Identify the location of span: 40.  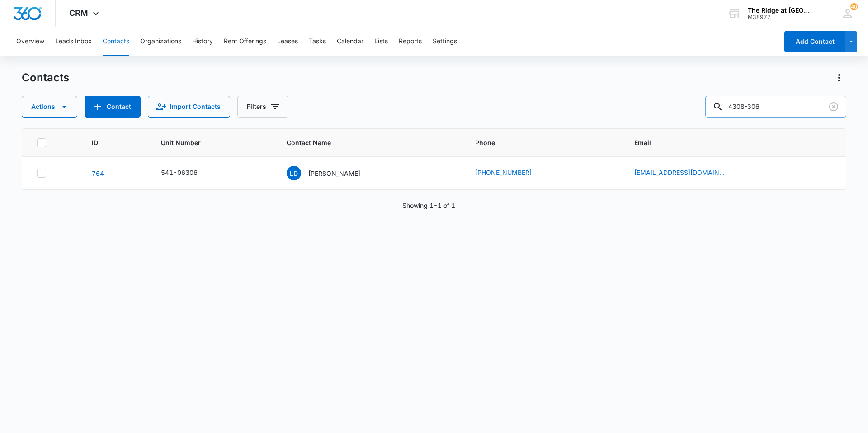
(854, 7).